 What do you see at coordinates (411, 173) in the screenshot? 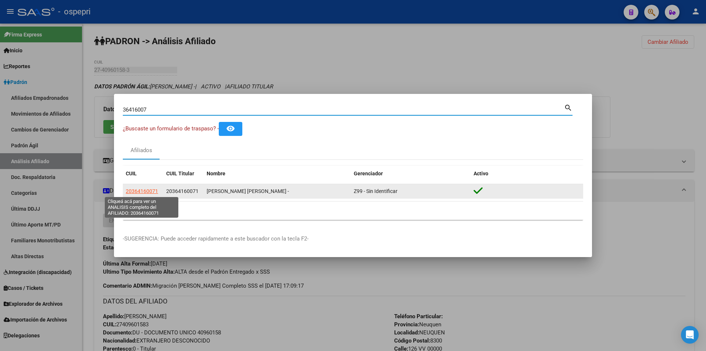
I see `datatable-header-cell: Gerenciador` at bounding box center [411, 173].